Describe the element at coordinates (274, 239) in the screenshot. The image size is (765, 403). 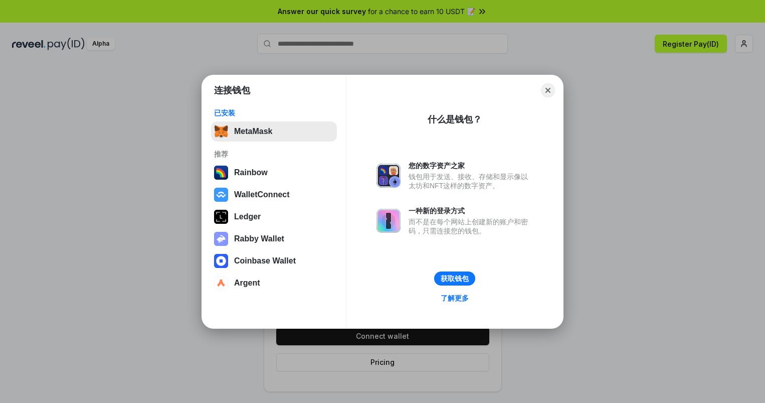
I see `button: Rabby Wallet` at that location.